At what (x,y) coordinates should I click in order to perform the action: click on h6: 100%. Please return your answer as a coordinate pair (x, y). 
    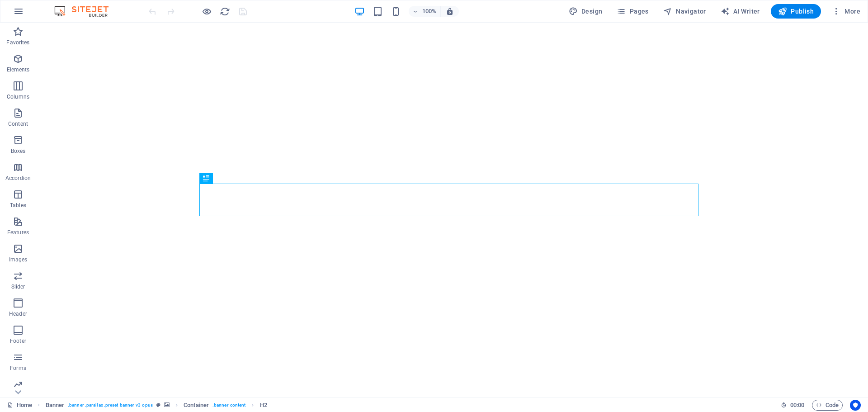
    Looking at the image, I should click on (430, 12).